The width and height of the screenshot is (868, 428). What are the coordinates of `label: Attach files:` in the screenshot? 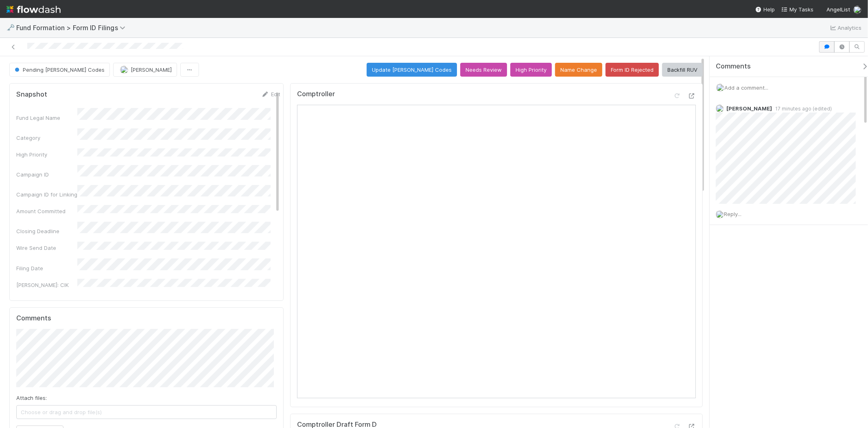 It's located at (31, 398).